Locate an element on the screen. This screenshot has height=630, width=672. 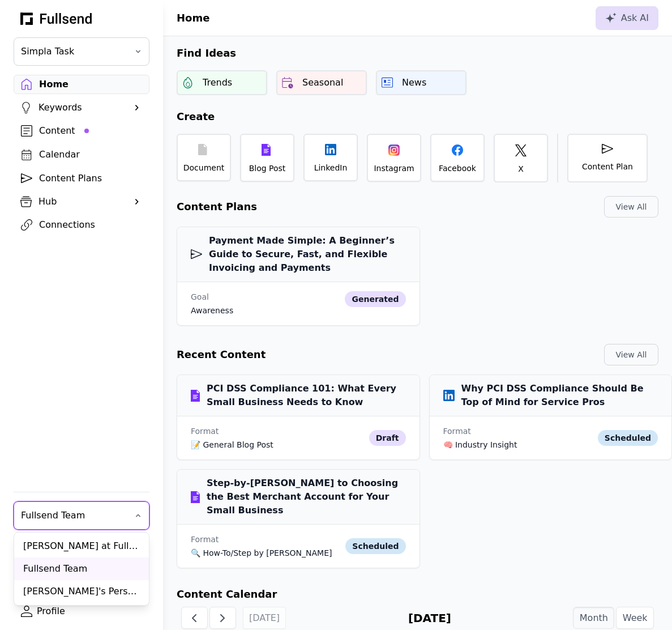
div: Content is located at coordinates (91, 131).